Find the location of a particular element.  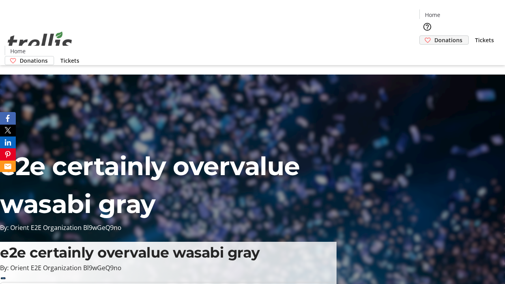

button: Cart is located at coordinates (427, 52).